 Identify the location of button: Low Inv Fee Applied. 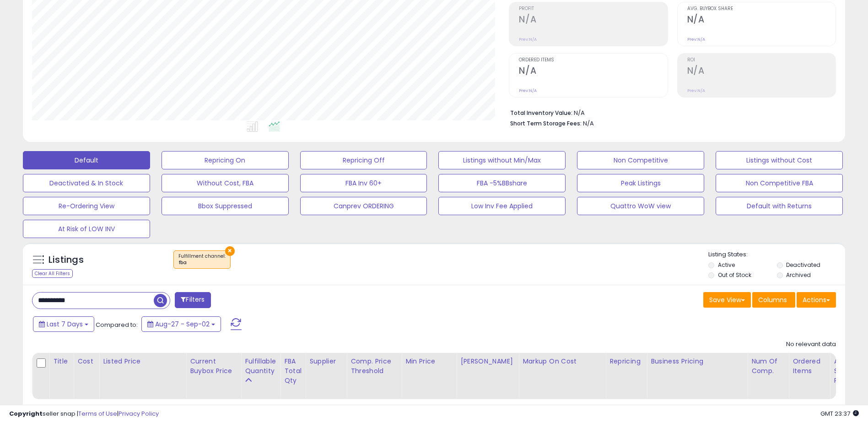
(502, 206).